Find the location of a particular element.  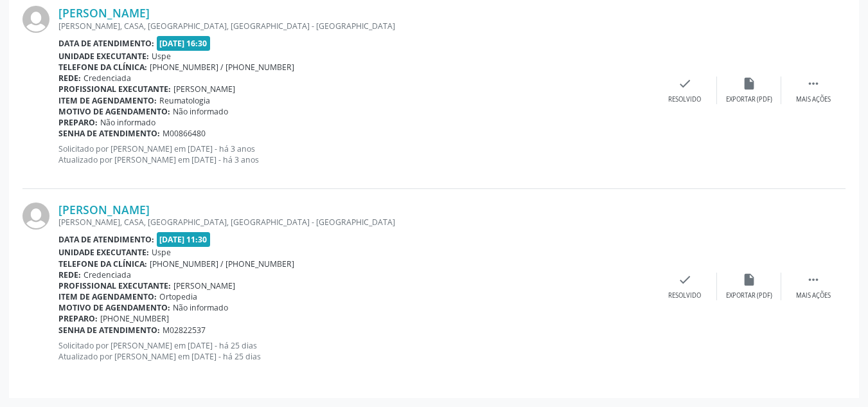

span: M02822537 is located at coordinates (184, 330).